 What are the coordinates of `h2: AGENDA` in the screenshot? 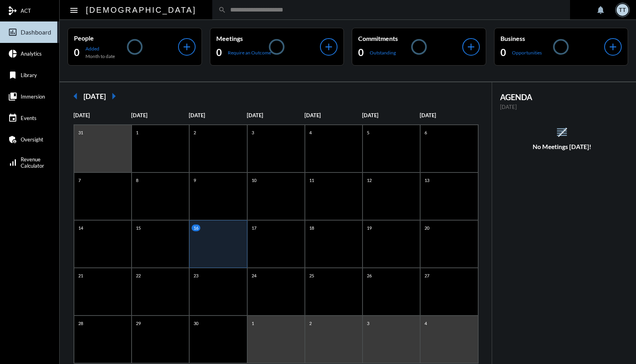 It's located at (562, 97).